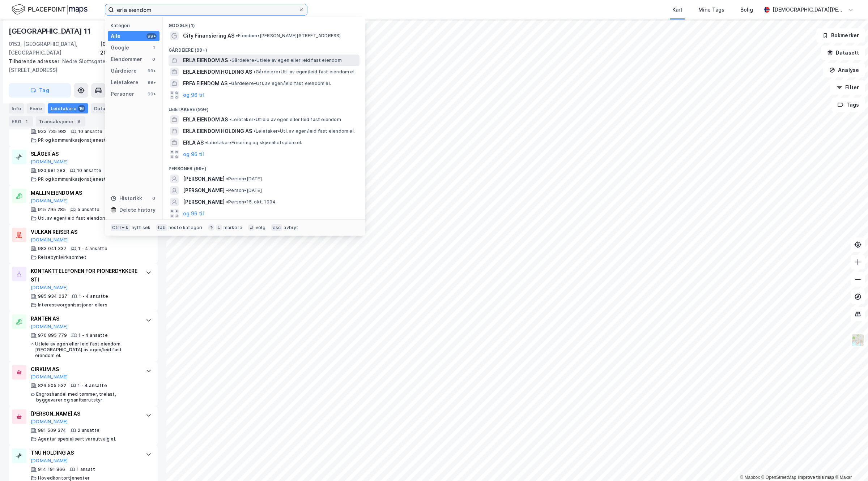 The image size is (868, 481). Describe the element at coordinates (285, 60) in the screenshot. I see `span: Gårdeiere • Utleie av egen eller leid fast eiendom` at that location.